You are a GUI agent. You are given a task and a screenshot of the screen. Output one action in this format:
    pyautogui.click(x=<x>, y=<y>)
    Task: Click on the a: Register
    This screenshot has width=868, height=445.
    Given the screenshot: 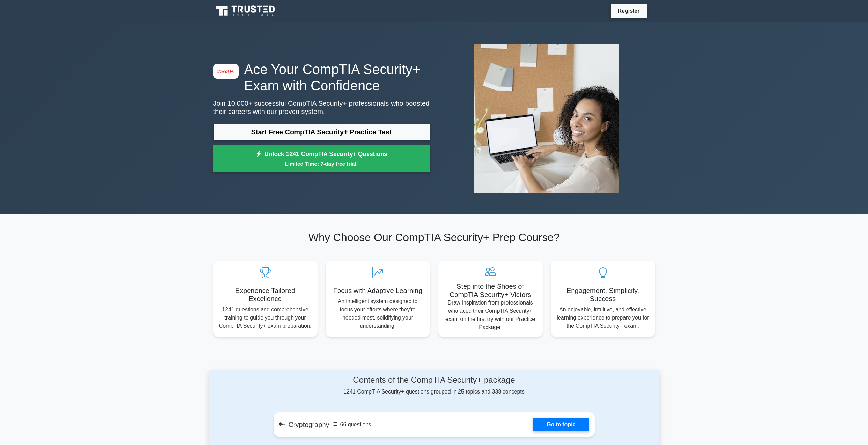 What is the action you would take?
    pyautogui.click(x=628, y=11)
    